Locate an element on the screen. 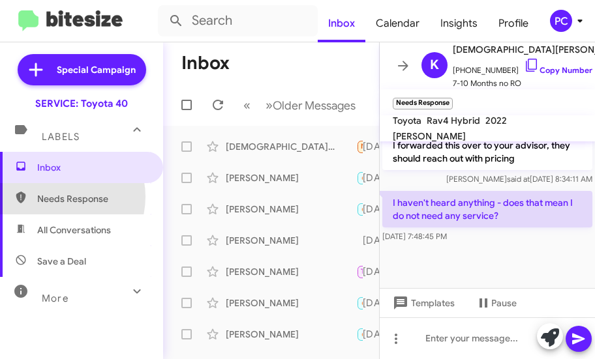 The height and width of the screenshot is (359, 595). div: Good morning! is located at coordinates (359, 334).